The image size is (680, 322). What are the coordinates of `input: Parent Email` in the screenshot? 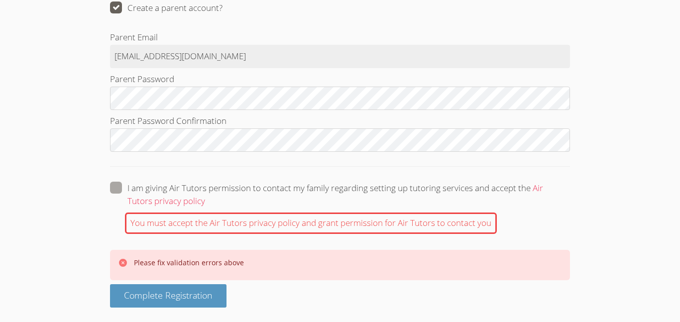 It's located at (340, 56).